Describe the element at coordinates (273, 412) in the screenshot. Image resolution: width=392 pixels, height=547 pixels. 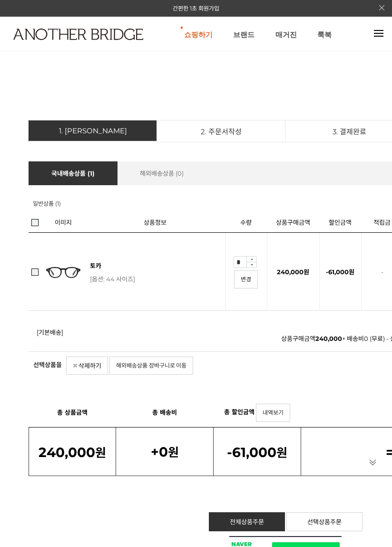
I see `a: 내역보기` at that location.